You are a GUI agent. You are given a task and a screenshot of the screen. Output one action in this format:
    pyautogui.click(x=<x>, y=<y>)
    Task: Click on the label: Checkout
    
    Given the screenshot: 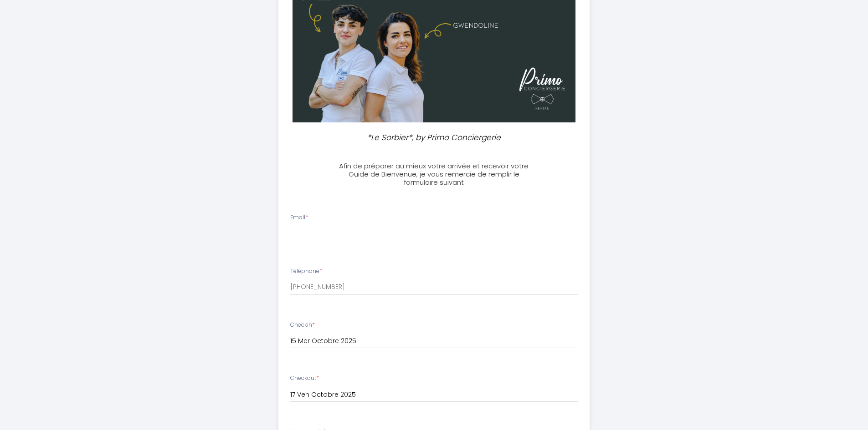 What is the action you would take?
    pyautogui.click(x=304, y=378)
    